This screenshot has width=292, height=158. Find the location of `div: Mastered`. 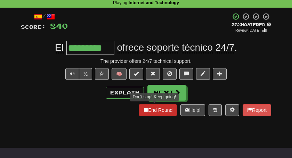

div: Mastered is located at coordinates (251, 25).